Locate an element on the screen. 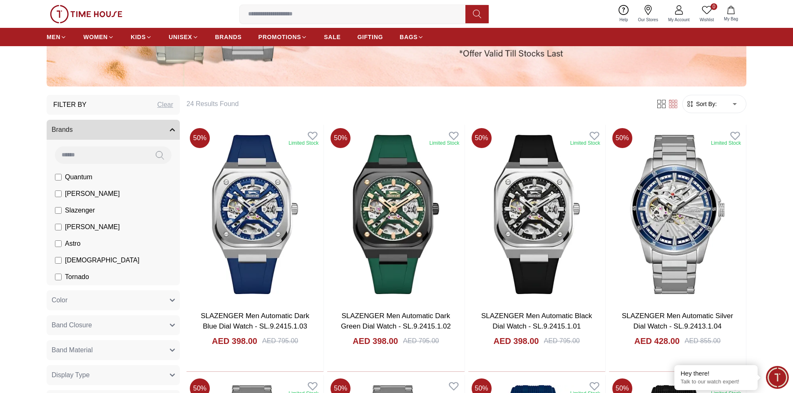  span: My Account is located at coordinates (679, 20).